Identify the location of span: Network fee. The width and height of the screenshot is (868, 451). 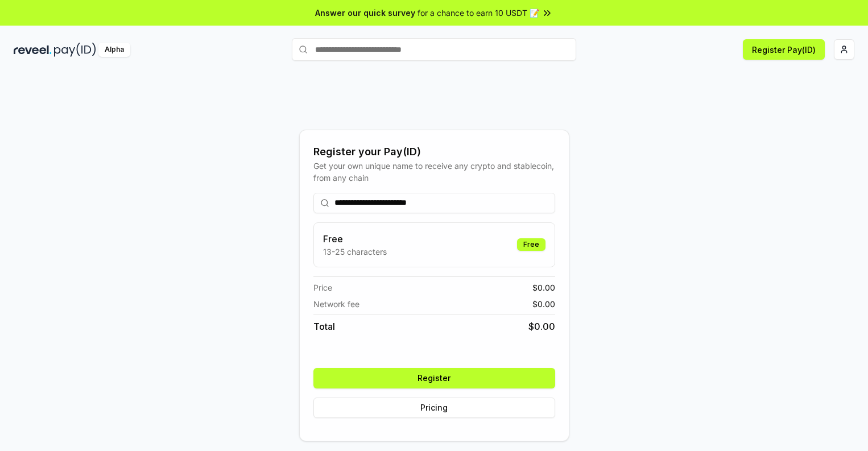
(336, 304).